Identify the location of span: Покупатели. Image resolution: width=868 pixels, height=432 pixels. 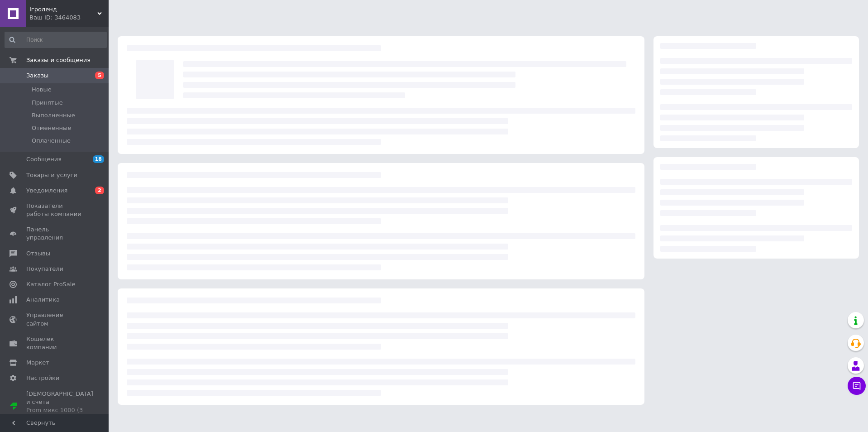
(45, 269).